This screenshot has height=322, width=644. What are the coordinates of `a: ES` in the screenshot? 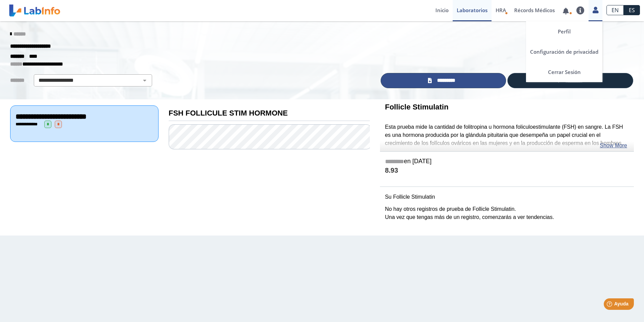 It's located at (632, 10).